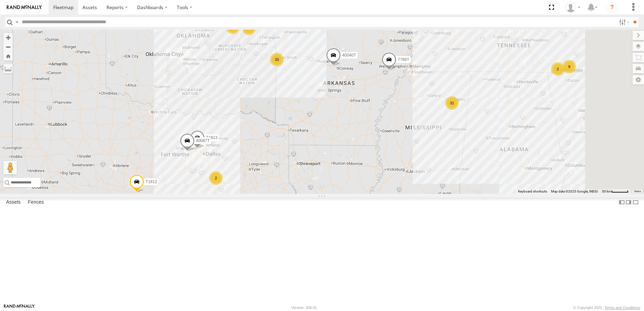  What do you see at coordinates (304, 308) in the screenshot?
I see `div: Version: 308.01` at bounding box center [304, 308].